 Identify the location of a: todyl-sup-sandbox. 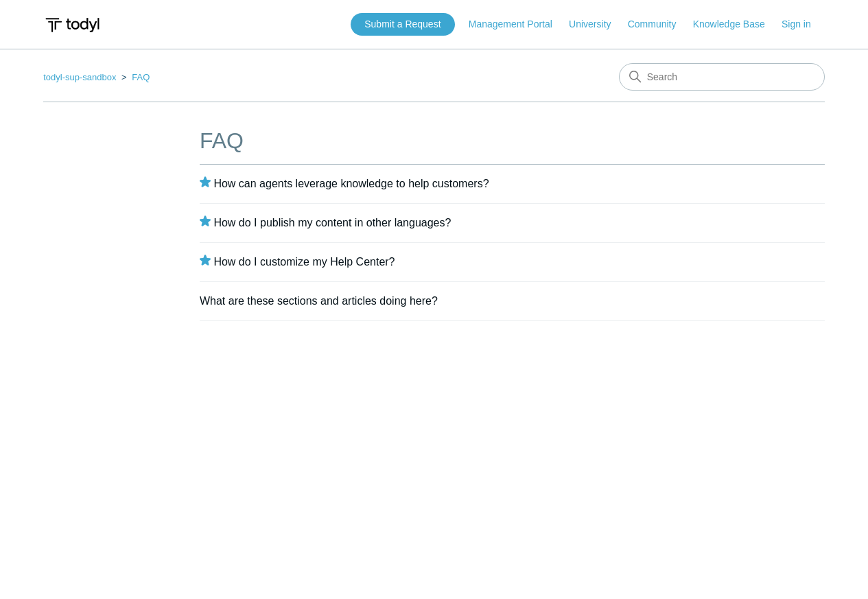
(79, 76).